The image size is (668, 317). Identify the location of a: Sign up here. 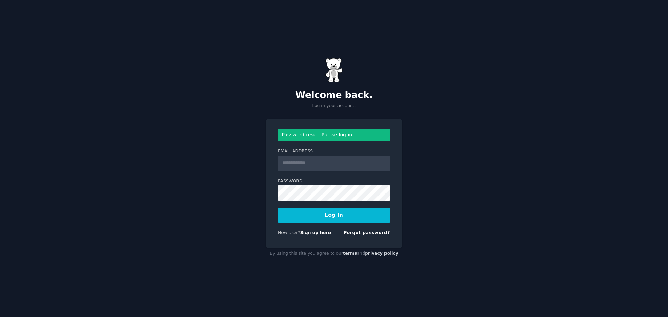
(315, 233).